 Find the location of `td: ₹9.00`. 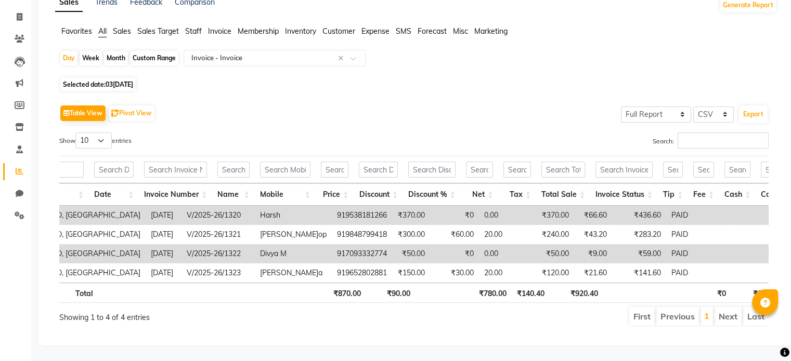

td: ₹9.00 is located at coordinates (593, 254).